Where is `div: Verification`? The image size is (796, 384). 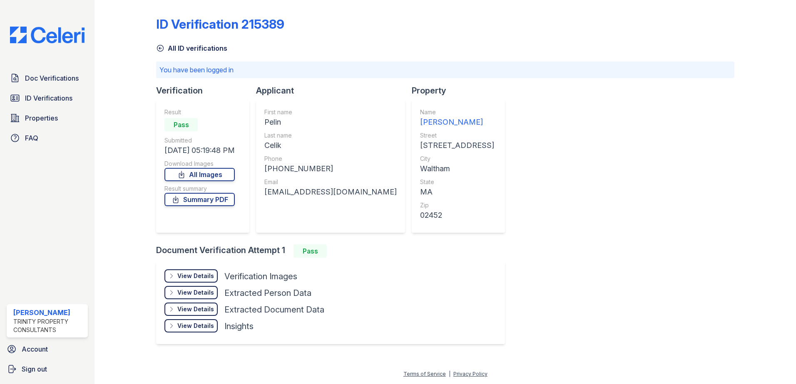 div: Verification is located at coordinates (206, 91).